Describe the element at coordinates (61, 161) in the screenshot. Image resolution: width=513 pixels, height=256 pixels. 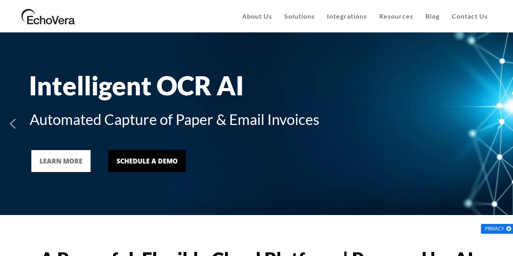
I see `a: LEARN MORE` at that location.